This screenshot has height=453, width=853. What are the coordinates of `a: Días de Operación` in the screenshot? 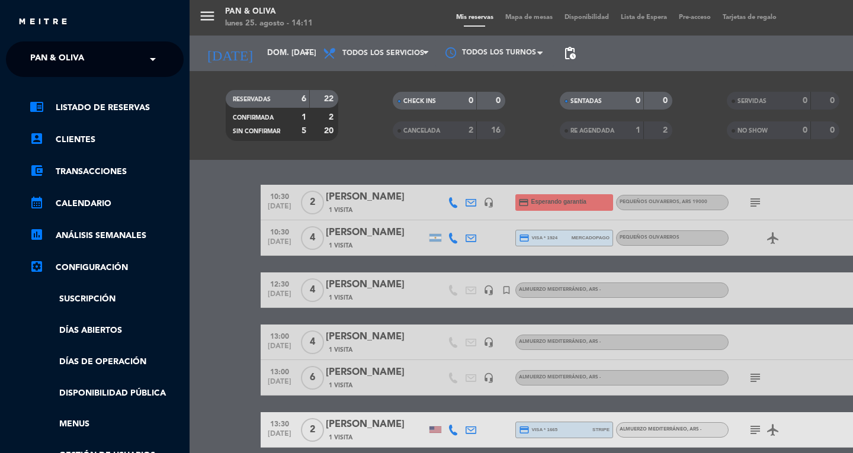 It's located at (107, 362).